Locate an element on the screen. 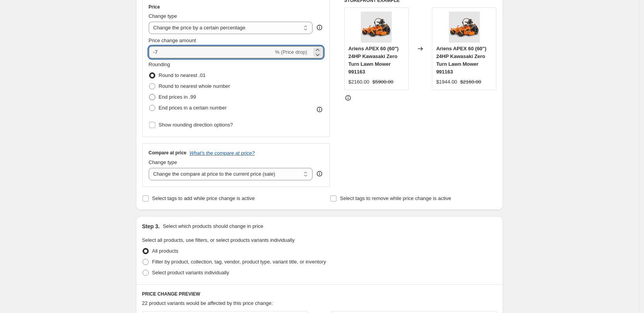 This screenshot has height=313, width=644. span: Filter by product, collection, tag, vendor, product type, variant title, or inventory is located at coordinates (239, 262).